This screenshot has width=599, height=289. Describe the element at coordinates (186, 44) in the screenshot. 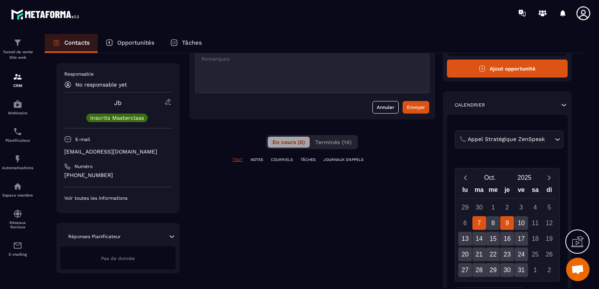

I see `a: Tâches` at that location.